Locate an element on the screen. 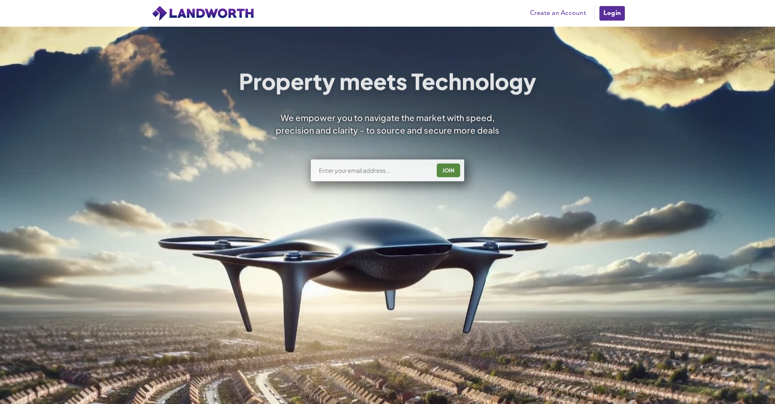 This screenshot has width=775, height=404. button: JOIN is located at coordinates (448, 170).